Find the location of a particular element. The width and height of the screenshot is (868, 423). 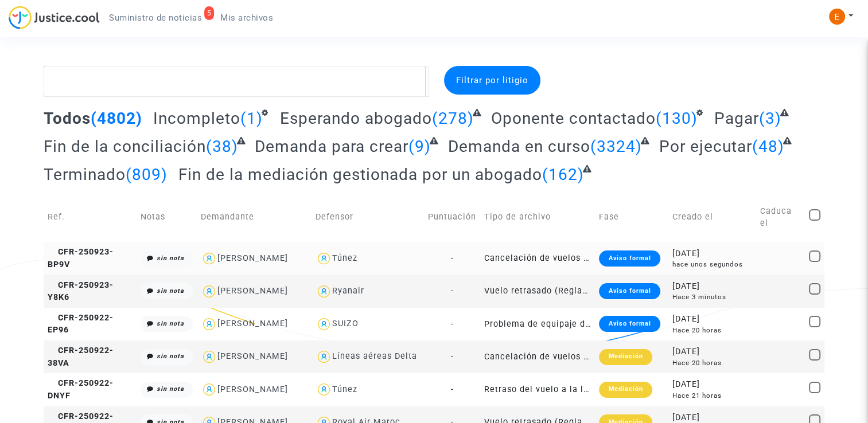

td: Fase is located at coordinates (631, 217).